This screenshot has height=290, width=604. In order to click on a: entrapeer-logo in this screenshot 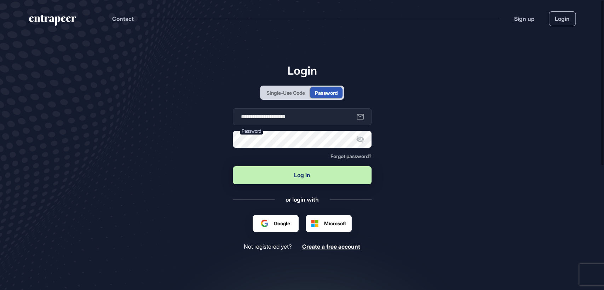, I will do `click(52, 22)`.